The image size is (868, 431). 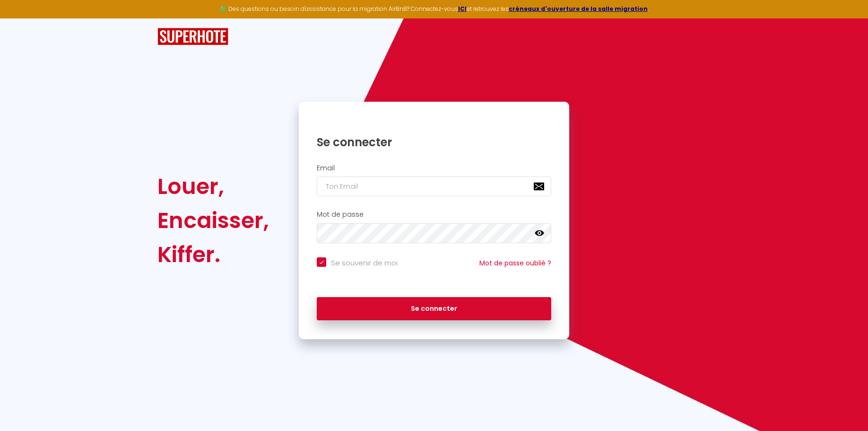 What do you see at coordinates (434, 186) in the screenshot?
I see `input: Ton Email` at bounding box center [434, 186].